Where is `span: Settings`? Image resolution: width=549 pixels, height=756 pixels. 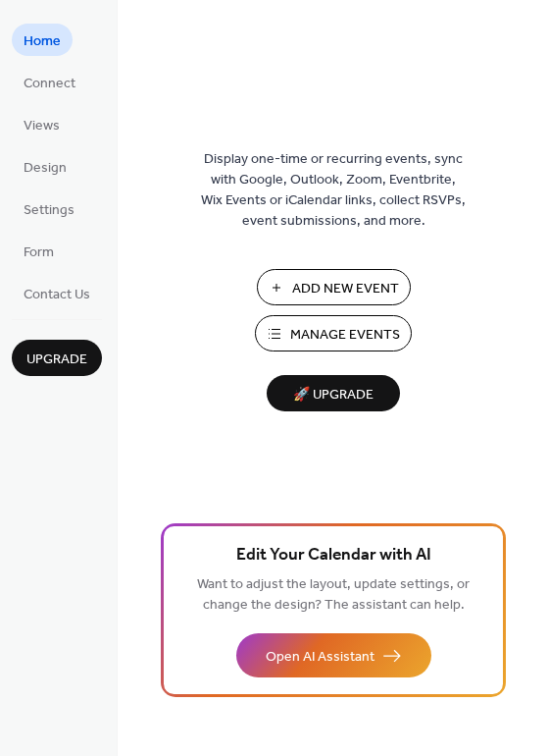
span: Settings is located at coordinates (49, 210).